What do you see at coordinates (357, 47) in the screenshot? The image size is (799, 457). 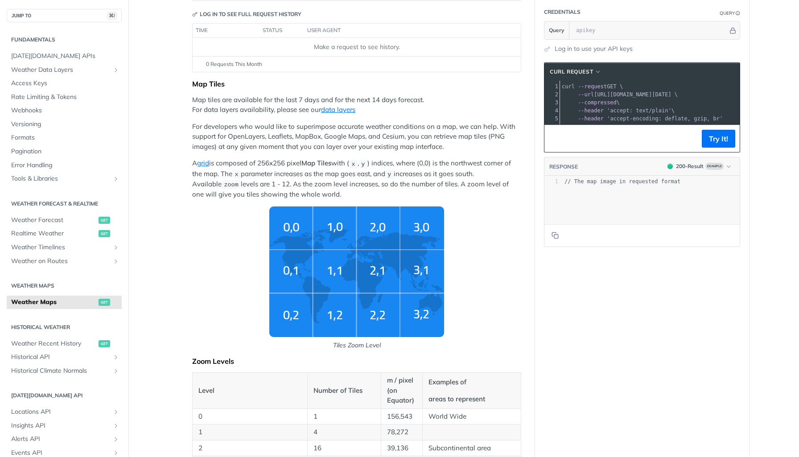 I see `div: Make a request to see history.` at bounding box center [357, 47].